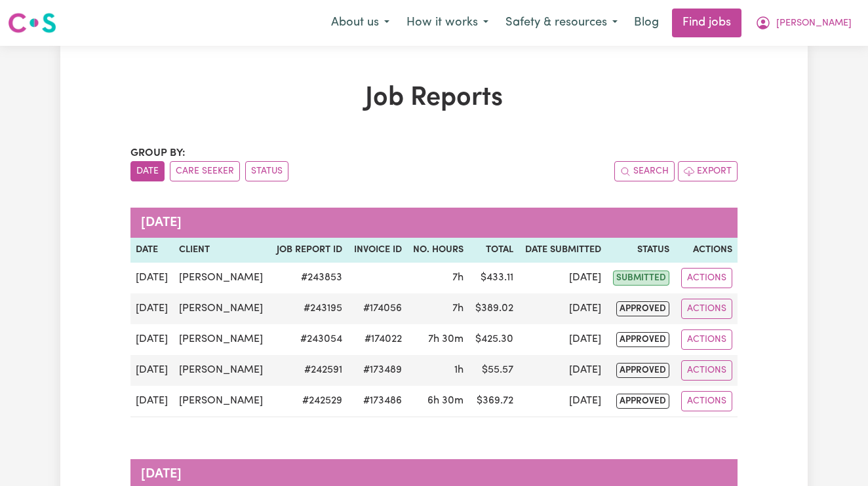 The image size is (868, 486). I want to click on td: $ 55.57, so click(493, 370).